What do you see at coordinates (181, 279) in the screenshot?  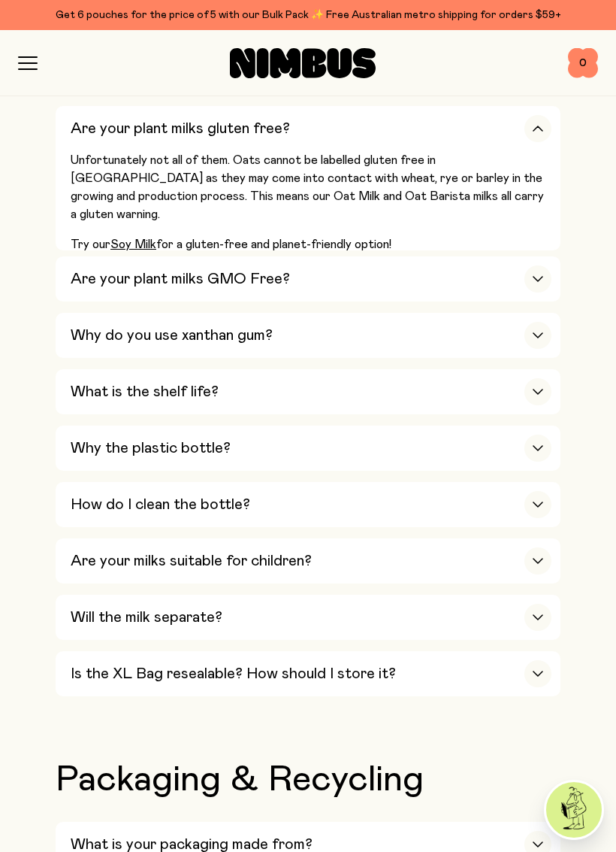 I see `h3: Are your plant milks GMO Free?` at bounding box center [181, 279].